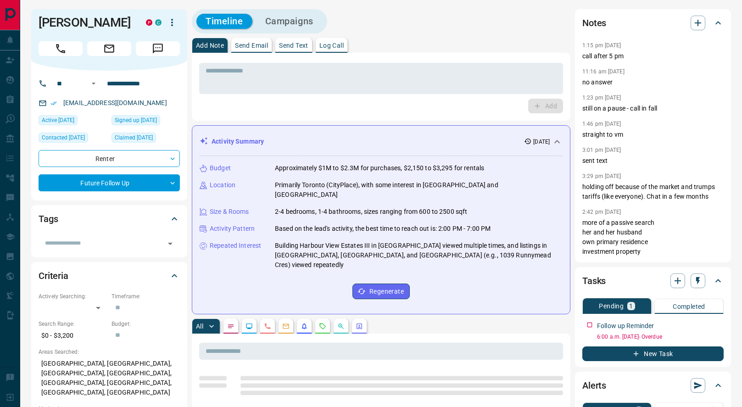 This screenshot has height=407, width=742. I want to click on span: Email, so click(109, 49).